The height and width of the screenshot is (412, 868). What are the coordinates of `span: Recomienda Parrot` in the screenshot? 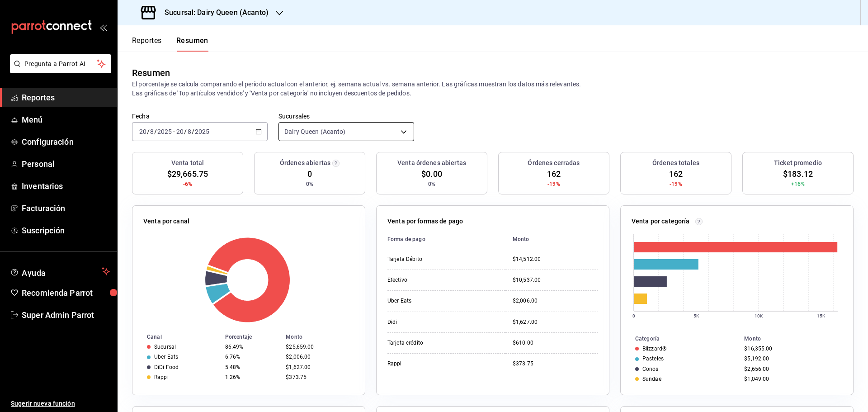 It's located at (65, 292).